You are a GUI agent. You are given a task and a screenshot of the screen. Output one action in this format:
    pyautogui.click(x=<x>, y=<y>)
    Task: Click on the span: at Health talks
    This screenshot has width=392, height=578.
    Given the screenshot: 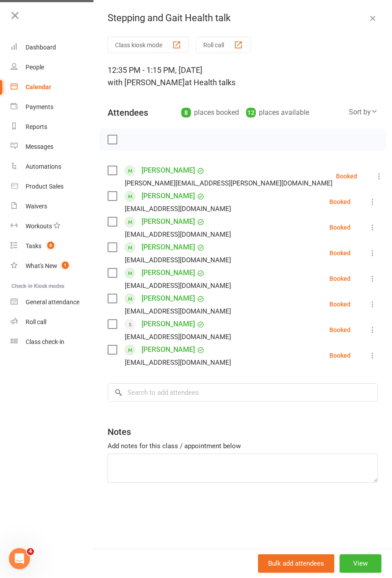 What is the action you would take?
    pyautogui.click(x=210, y=82)
    